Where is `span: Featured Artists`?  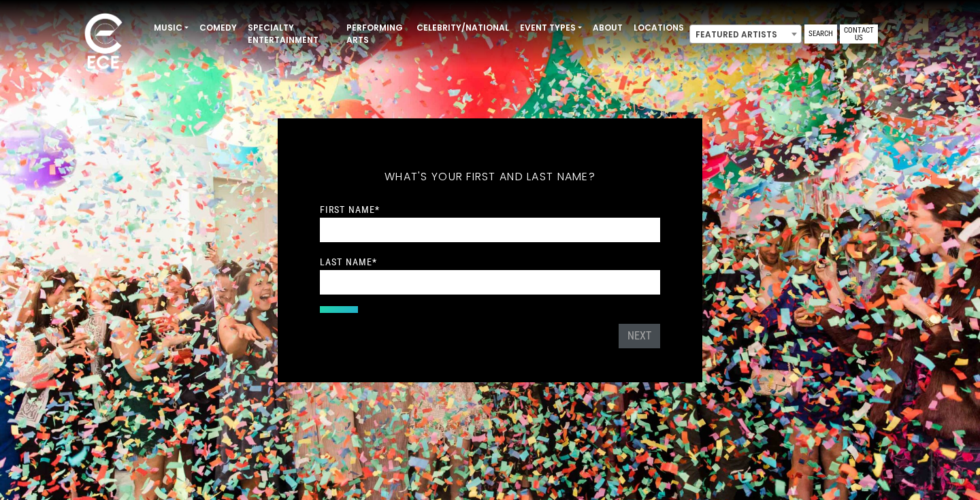
span: Featured Artists is located at coordinates (745, 34).